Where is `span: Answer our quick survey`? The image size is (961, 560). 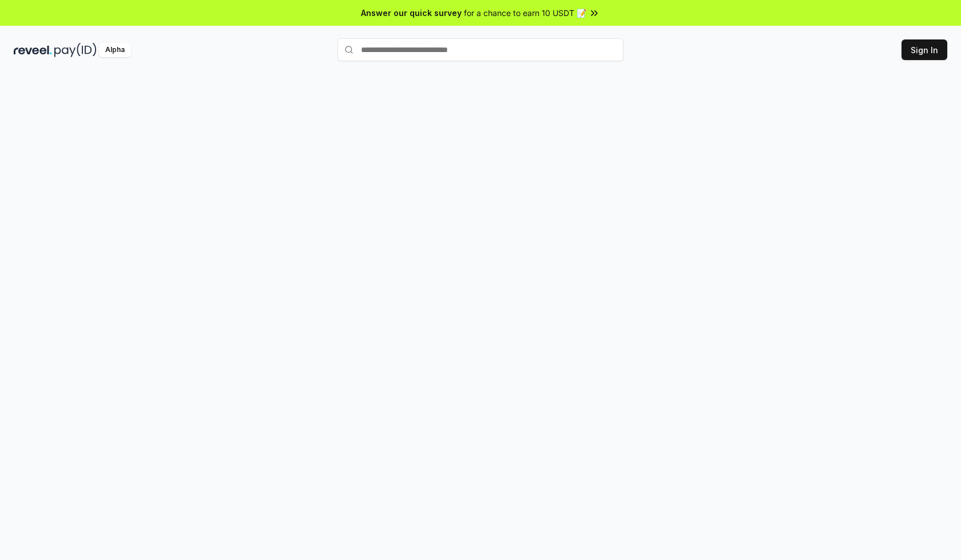
span: Answer our quick survey is located at coordinates (411, 12).